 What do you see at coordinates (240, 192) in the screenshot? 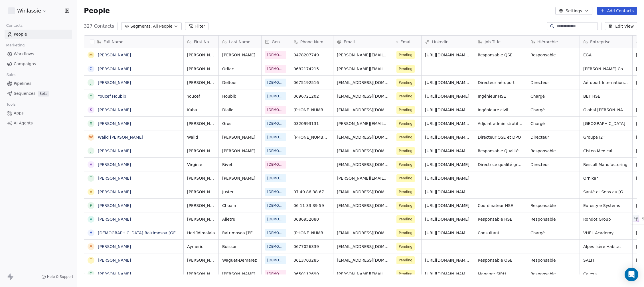
I see `span: Juster` at bounding box center [240, 192].